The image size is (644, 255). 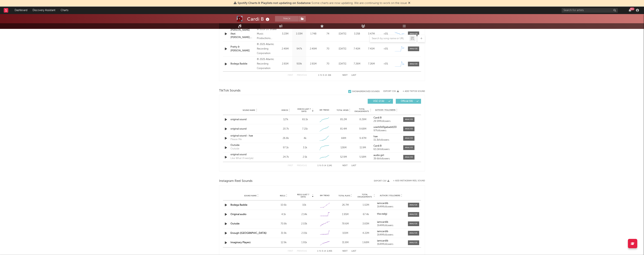 What do you see at coordinates (283, 233) in the screenshot?
I see `div: 31.9k` at bounding box center [283, 233].